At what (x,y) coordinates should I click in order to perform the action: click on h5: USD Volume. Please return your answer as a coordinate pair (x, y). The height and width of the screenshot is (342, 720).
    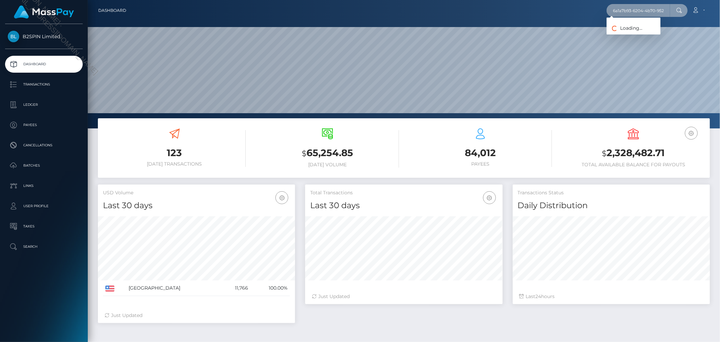
    Looking at the image, I should click on (196, 193).